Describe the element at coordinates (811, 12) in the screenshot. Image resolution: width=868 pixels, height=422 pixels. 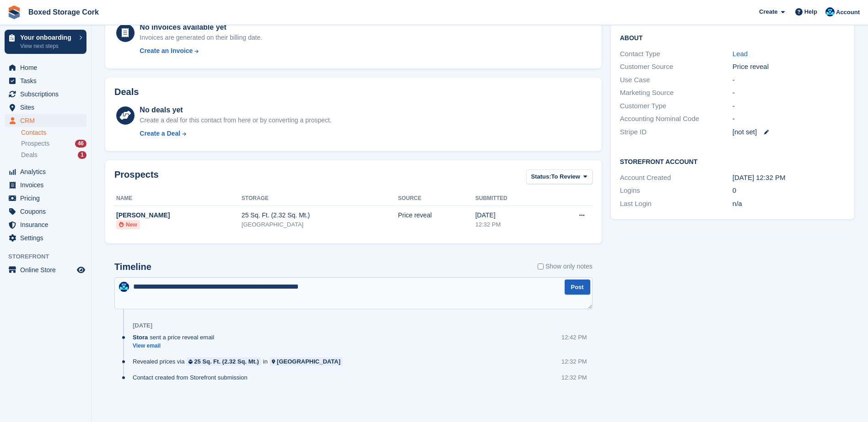
I see `span: Help` at that location.